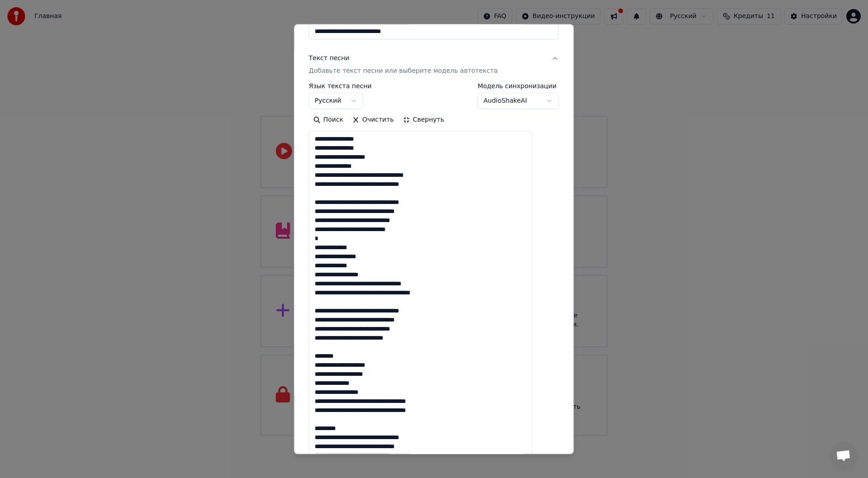 This screenshot has height=478, width=868. What do you see at coordinates (328, 120) in the screenshot?
I see `button: Поиск` at bounding box center [328, 120].